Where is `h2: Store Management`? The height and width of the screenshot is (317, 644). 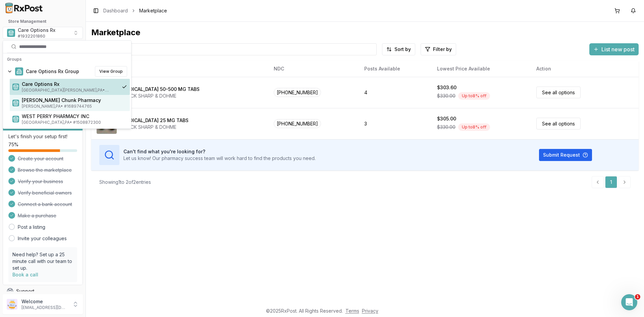 h2: Store Management is located at coordinates (43, 22).